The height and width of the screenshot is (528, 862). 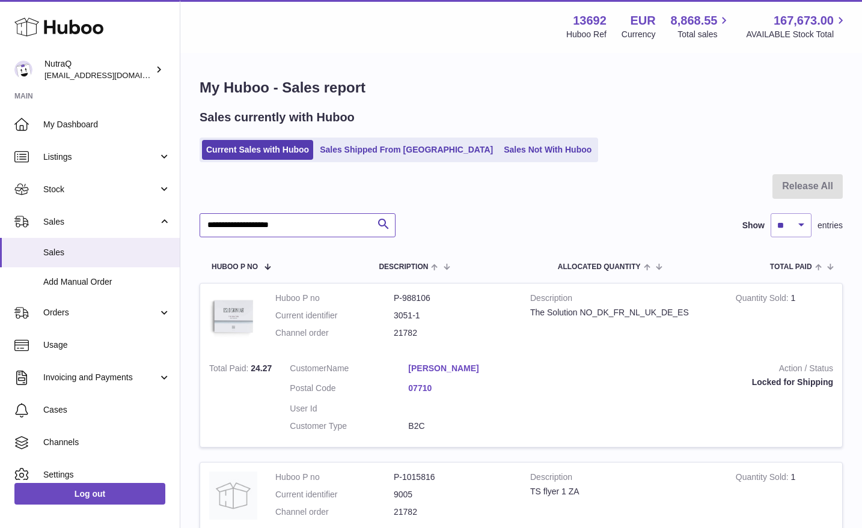 I want to click on span: AVAILABLE Stock Total, so click(x=796, y=34).